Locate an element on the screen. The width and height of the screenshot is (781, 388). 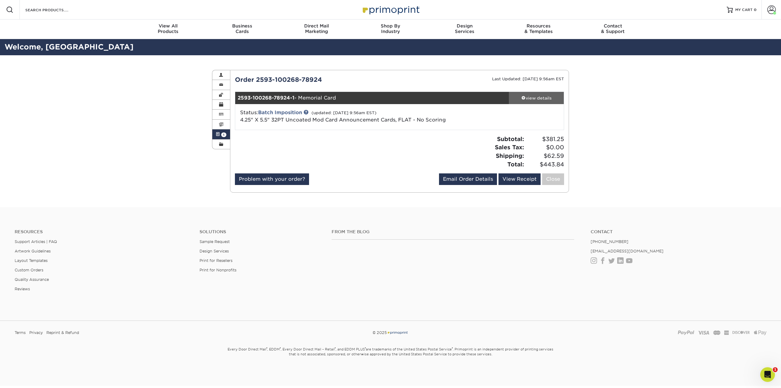
span: Contact is located at coordinates (613, 26).